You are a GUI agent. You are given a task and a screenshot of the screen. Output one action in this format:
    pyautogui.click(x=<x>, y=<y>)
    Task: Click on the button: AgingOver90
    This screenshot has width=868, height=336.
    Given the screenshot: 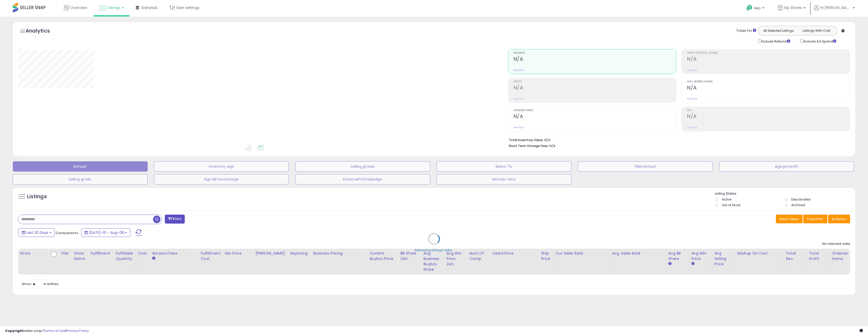 What is the action you would take?
    pyautogui.click(x=786, y=167)
    